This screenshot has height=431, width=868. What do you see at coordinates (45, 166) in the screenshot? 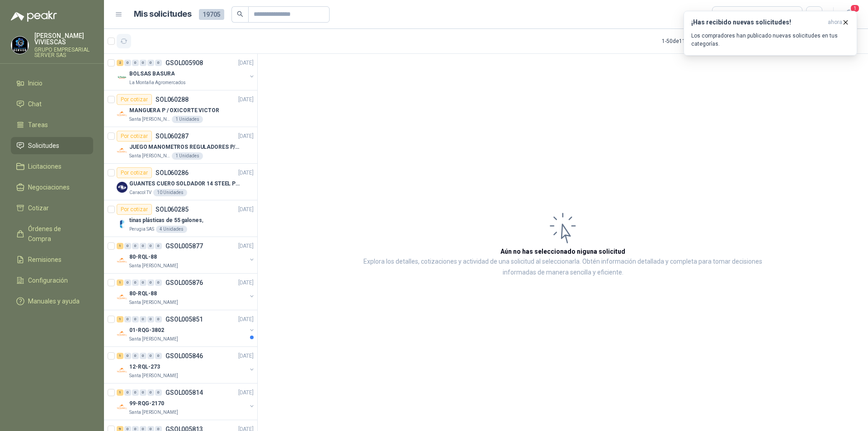
I see `span: Licitaciones` at bounding box center [45, 166].